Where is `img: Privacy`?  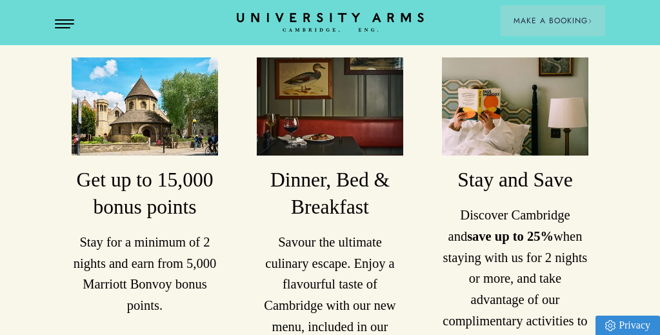
img: Privacy is located at coordinates (611, 325).